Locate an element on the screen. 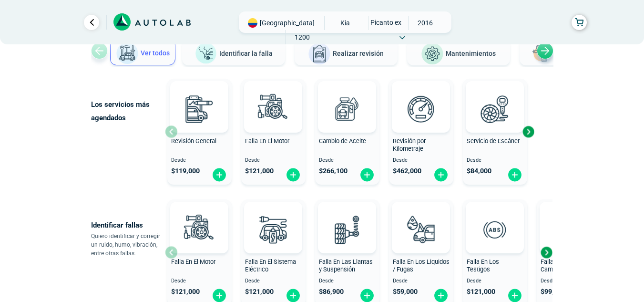 This screenshot has height=302, width=644. span: Falla En El Sistema Eléctrico is located at coordinates (270, 266).